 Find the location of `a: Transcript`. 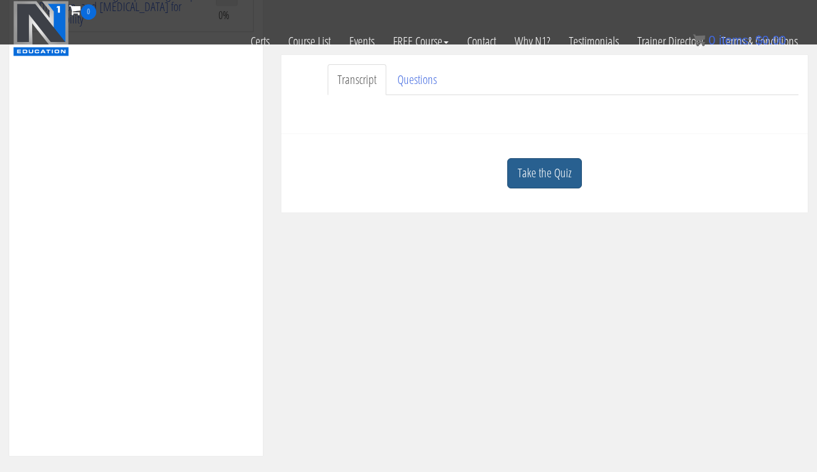

a: Transcript is located at coordinates (357, 80).